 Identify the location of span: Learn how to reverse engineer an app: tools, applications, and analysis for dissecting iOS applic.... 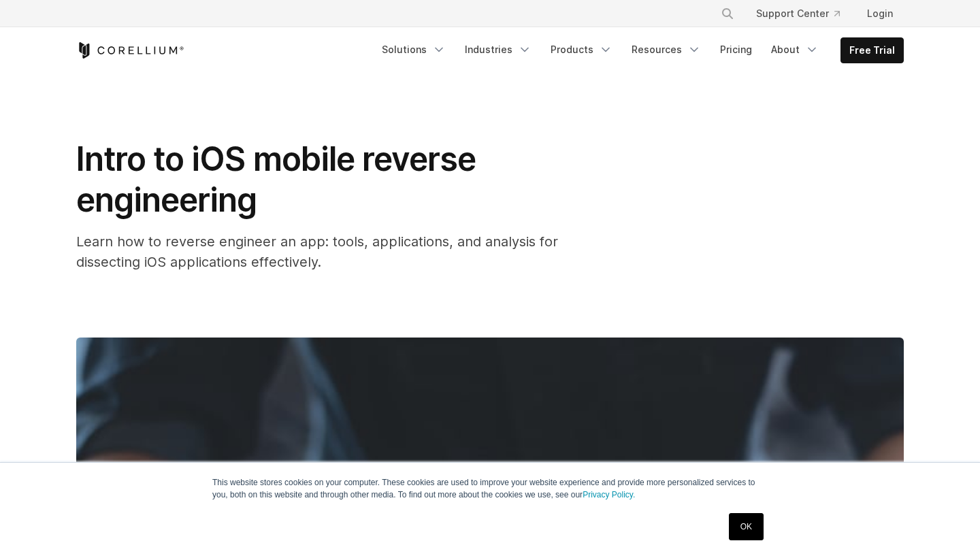
(317, 252).